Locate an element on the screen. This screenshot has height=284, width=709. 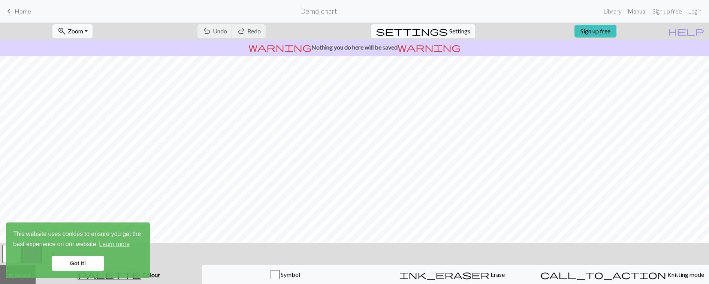
span: keyboard_arrow_left is located at coordinates (9, 11).